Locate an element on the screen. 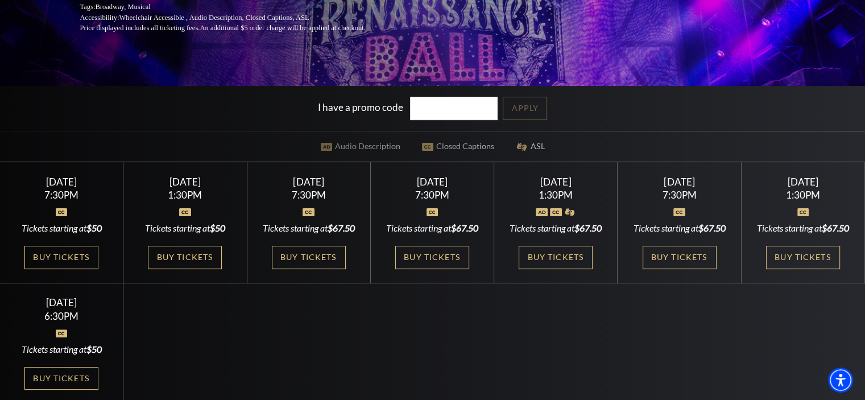 Image resolution: width=865 pixels, height=400 pixels. label: I have a promo code is located at coordinates (361, 106).